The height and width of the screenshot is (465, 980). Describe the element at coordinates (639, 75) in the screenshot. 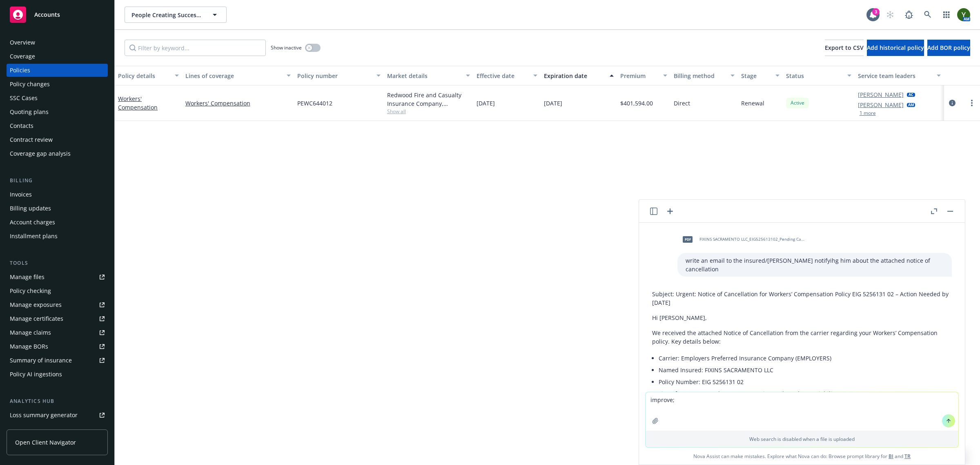

I see `div: Premium` at that location.